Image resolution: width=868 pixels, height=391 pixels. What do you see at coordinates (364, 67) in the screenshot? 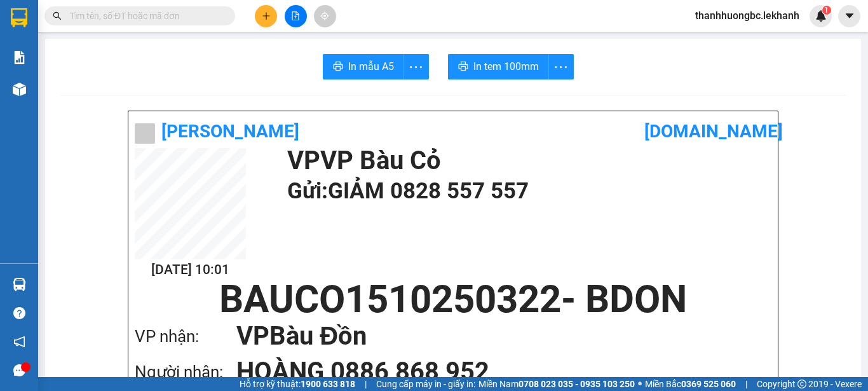
I see `button: printerIn mẫu A5` at bounding box center [364, 67].